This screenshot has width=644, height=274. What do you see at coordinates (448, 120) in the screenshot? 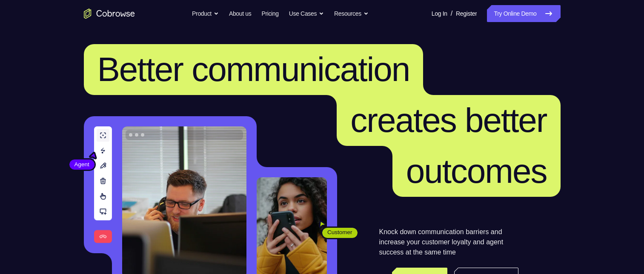
I see `span: creates better` at bounding box center [448, 120].